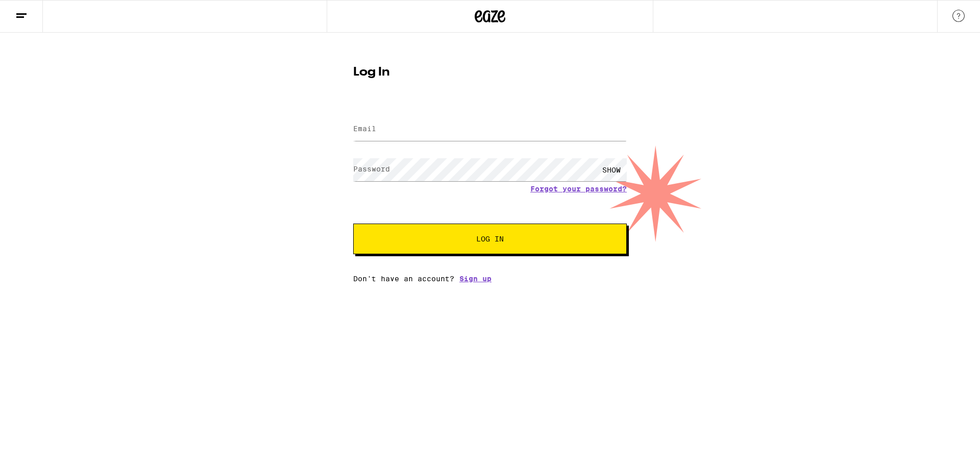  What do you see at coordinates (372, 169) in the screenshot?
I see `label: Password` at bounding box center [372, 169].